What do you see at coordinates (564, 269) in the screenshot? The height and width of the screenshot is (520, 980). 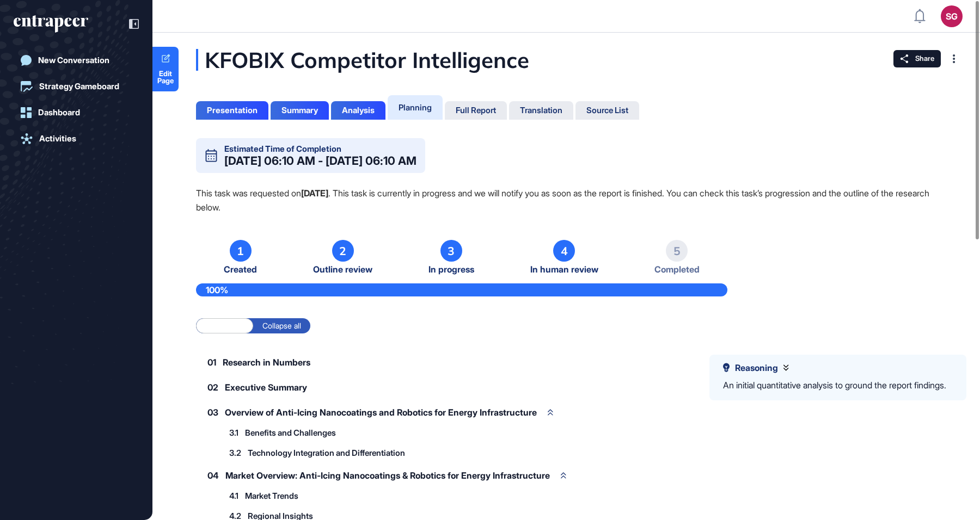 I see `span: In human review` at bounding box center [564, 269].